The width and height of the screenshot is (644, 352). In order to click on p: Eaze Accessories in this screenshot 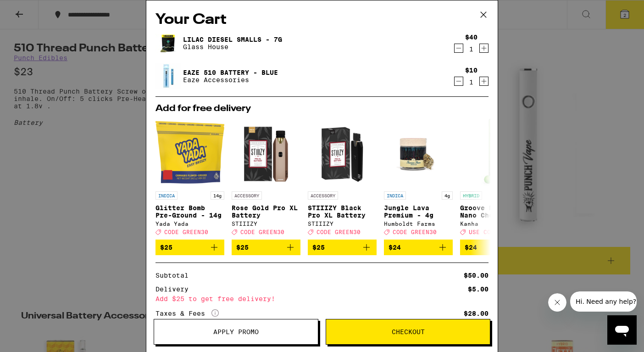, I will do `click(230, 80)`.